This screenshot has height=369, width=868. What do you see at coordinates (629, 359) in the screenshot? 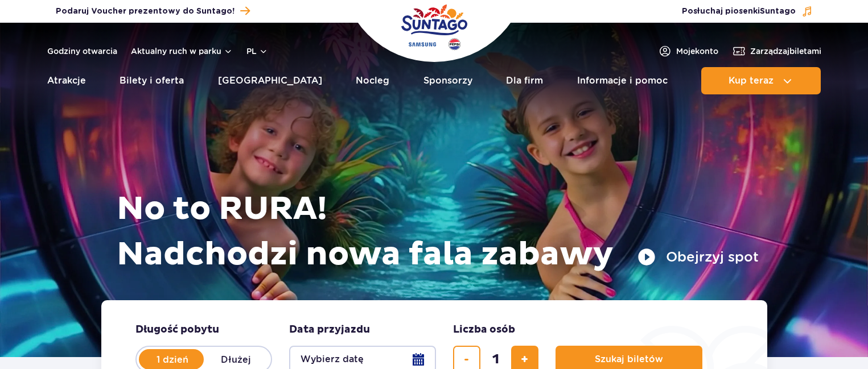
I see `span: Szukaj biletów` at bounding box center [629, 359].